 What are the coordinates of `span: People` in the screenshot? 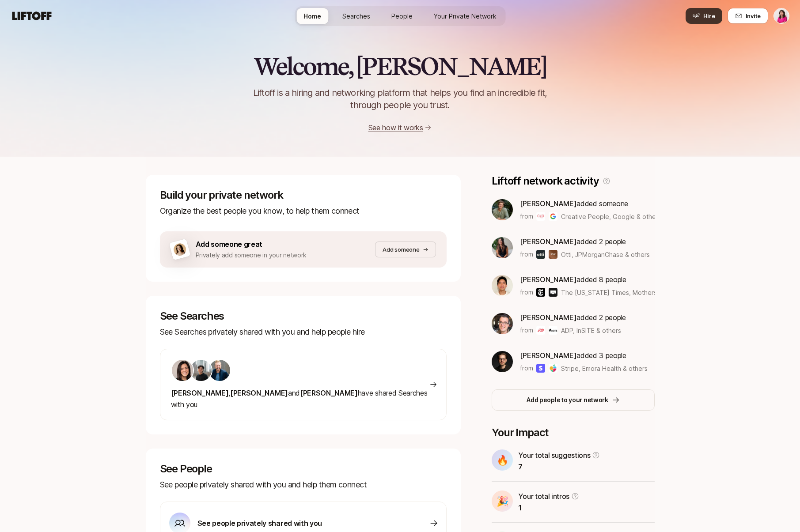 It's located at (402, 16).